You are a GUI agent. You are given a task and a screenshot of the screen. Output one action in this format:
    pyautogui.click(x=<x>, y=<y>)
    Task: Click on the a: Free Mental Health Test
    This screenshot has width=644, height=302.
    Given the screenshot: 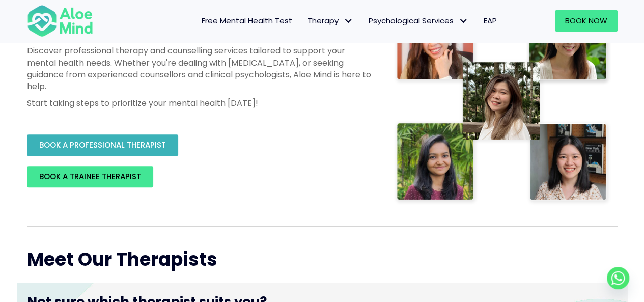 What is the action you would take?
    pyautogui.click(x=247, y=21)
    